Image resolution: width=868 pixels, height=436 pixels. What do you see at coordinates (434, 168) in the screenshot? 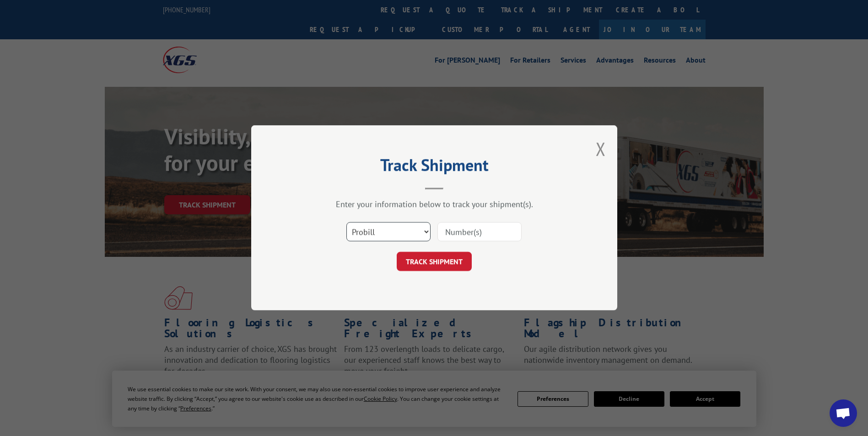
I see `h2: Track Shipment` at bounding box center [434, 168].